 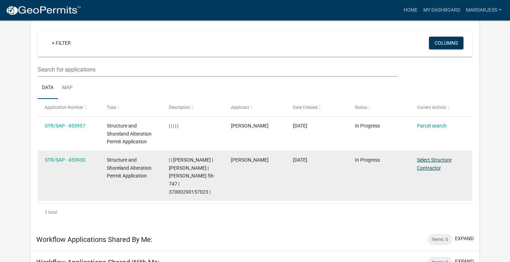 I want to click on a: Select Structure Contractor, so click(x=434, y=164).